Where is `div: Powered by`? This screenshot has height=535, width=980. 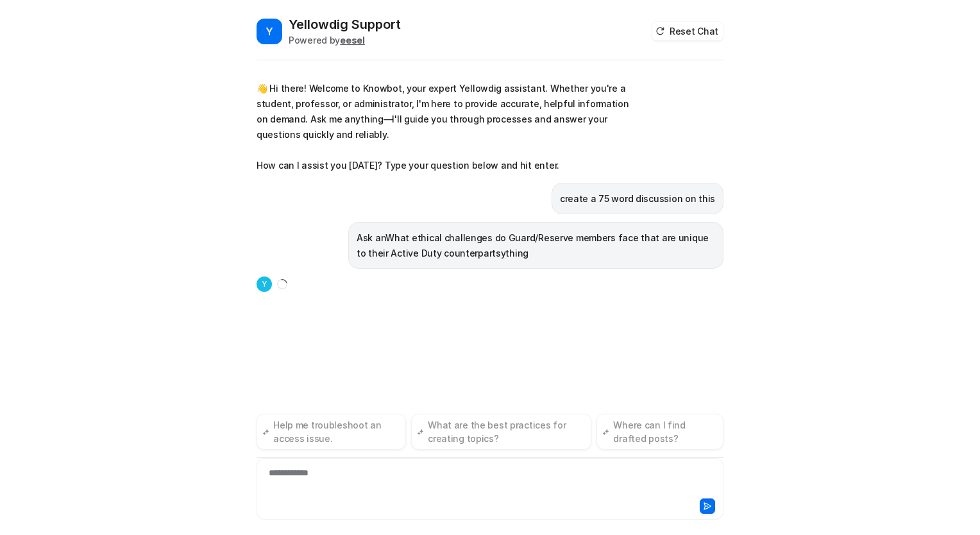
div: Powered by is located at coordinates (344, 40).